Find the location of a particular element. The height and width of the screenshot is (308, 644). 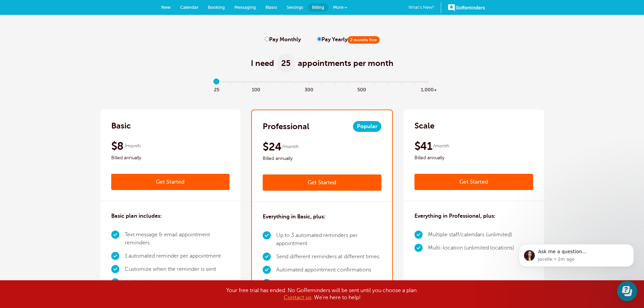

li: Multi-location (unlimited locations) is located at coordinates (471, 248).